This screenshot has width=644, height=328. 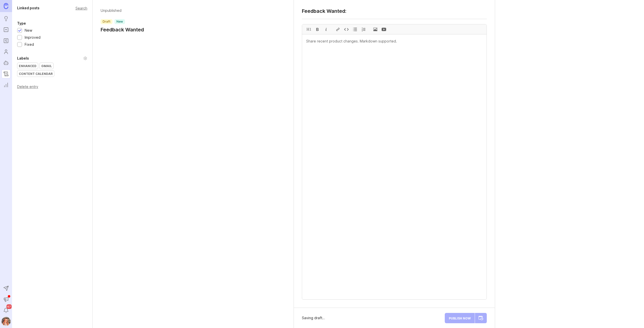 I want to click on button: Notifications, so click(x=6, y=310).